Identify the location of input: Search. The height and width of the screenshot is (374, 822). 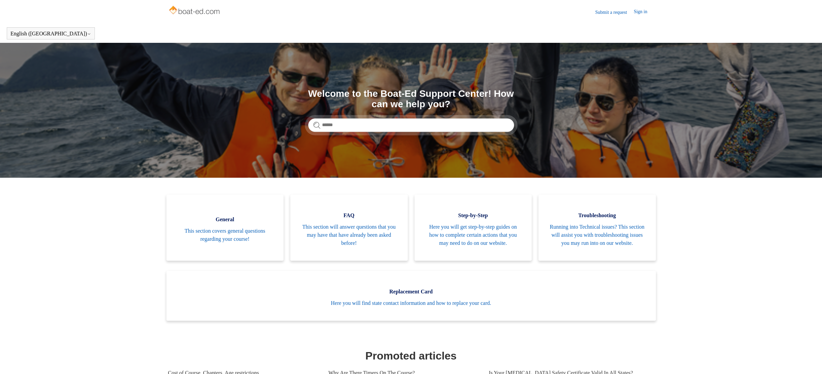
(411, 125).